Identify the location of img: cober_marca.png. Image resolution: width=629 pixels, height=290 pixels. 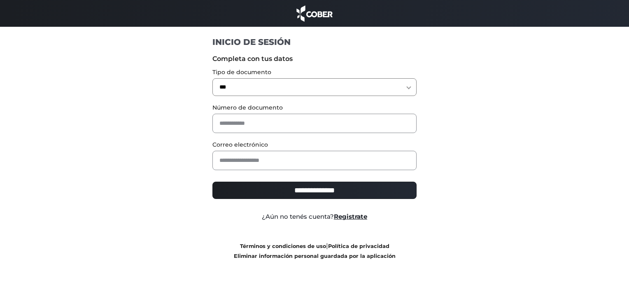
(314, 13).